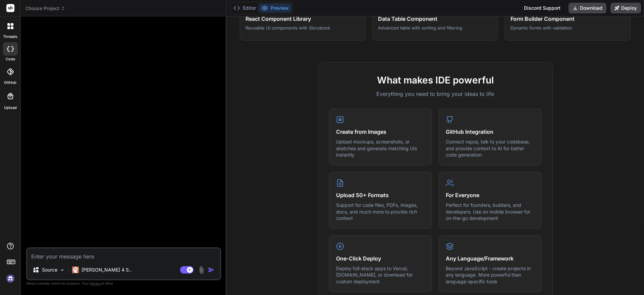 The height and width of the screenshot is (295, 644). What do you see at coordinates (211, 270) in the screenshot?
I see `img: icon` at bounding box center [211, 270].